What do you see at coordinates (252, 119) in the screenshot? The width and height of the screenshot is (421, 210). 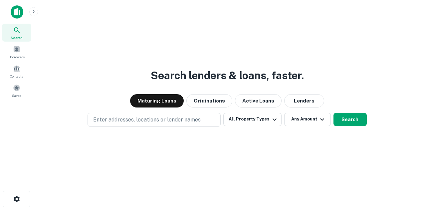 I see `button: All Property Types` at bounding box center [252, 119].